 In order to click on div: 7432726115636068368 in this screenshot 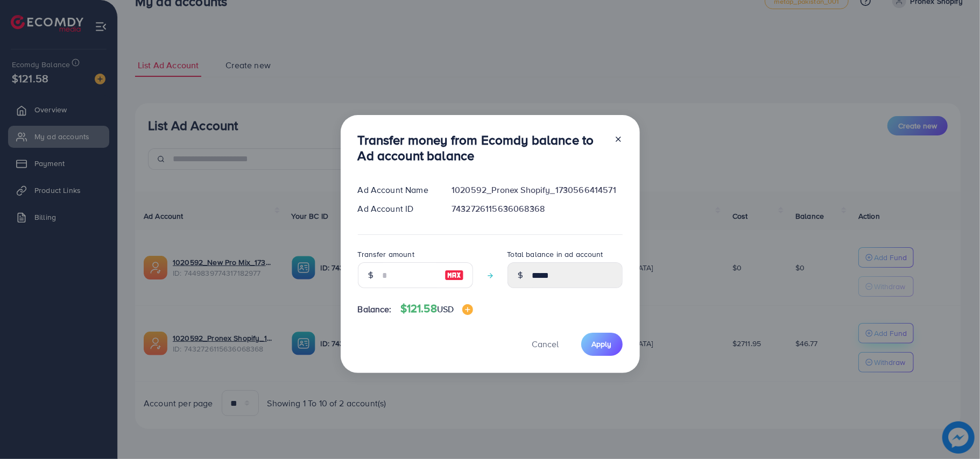, I will do `click(537, 208)`.